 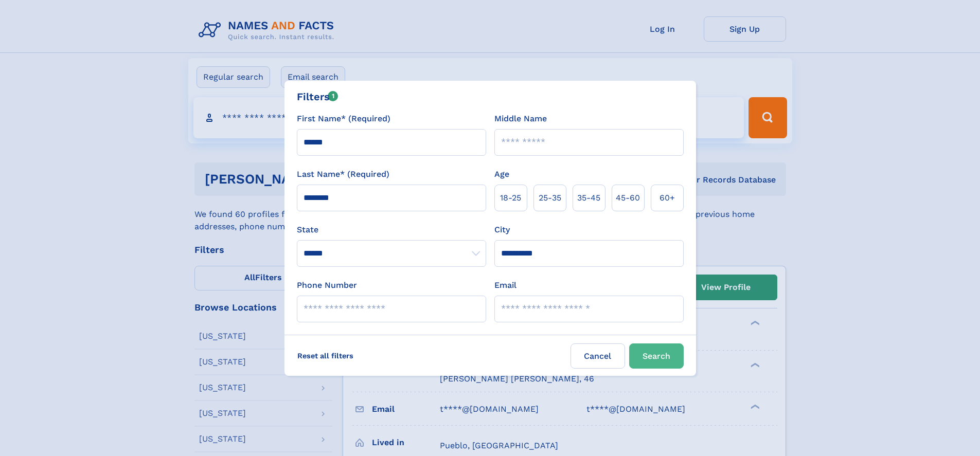 What do you see at coordinates (628, 198) in the screenshot?
I see `span: 45‑60` at bounding box center [628, 198].